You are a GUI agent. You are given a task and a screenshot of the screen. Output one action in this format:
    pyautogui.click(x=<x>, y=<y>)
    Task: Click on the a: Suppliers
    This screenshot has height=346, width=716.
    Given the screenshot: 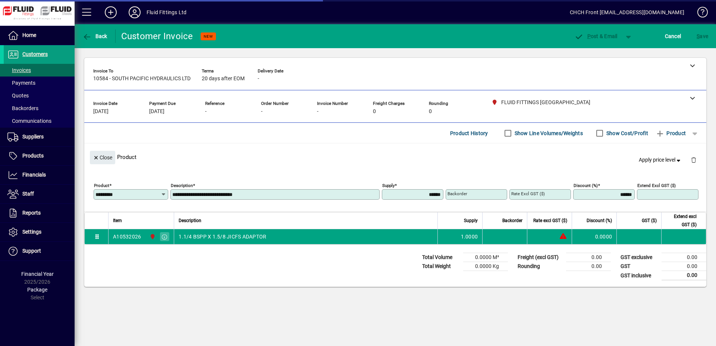 What is the action you would take?
    pyautogui.click(x=39, y=137)
    